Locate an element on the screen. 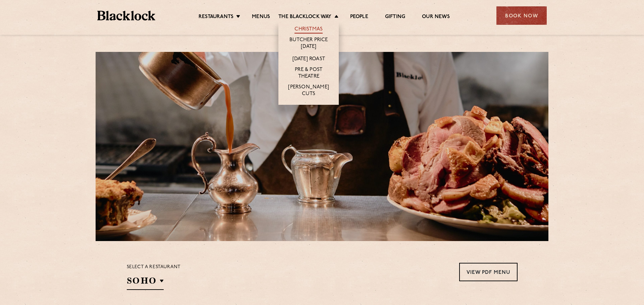 The image size is (644, 305). a: View PDF Menu is located at coordinates (488, 272).